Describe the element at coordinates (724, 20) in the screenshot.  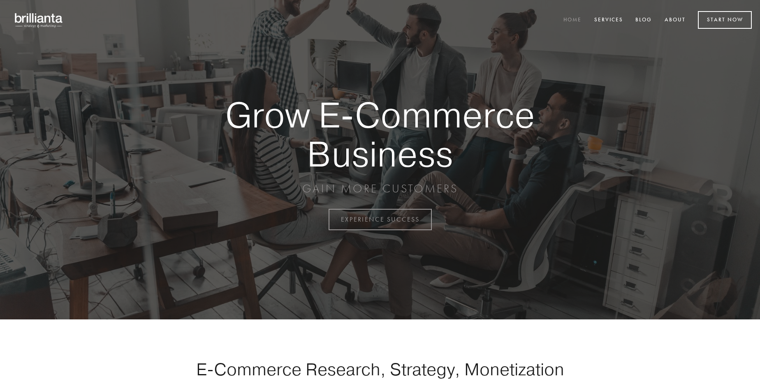
I see `a: Start Now` at that location.